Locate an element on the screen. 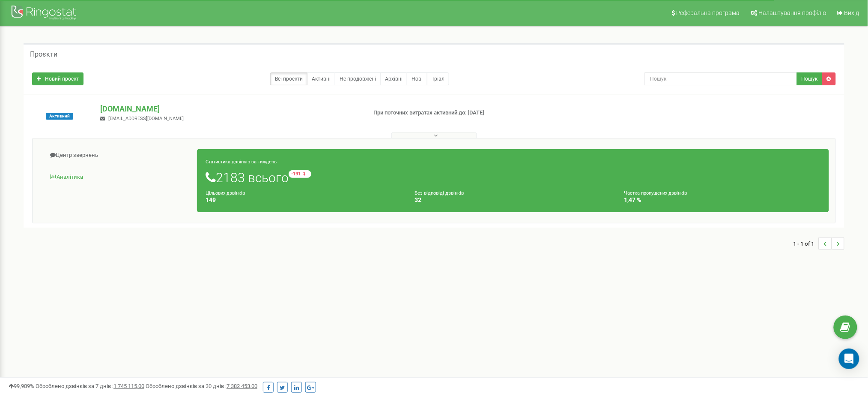  a: Новий проєкт is located at coordinates (58, 79).